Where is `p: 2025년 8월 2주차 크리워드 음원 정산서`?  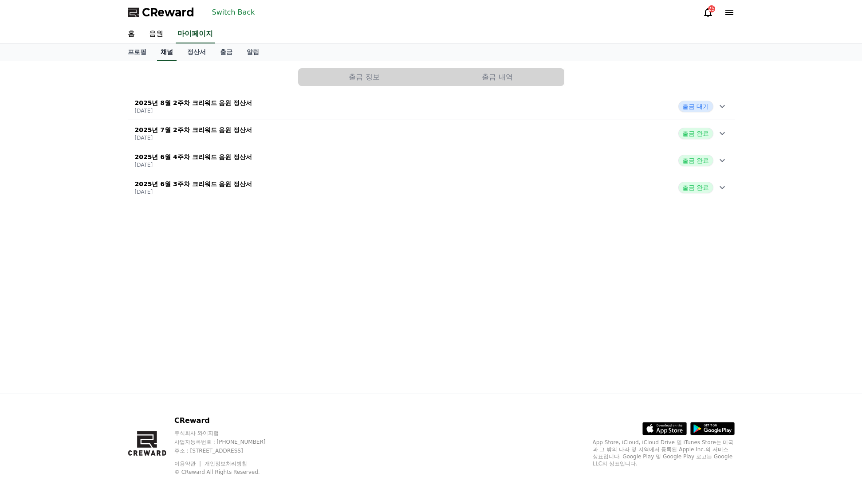
p: 2025년 8월 2주차 크리워드 음원 정산서 is located at coordinates (193, 103).